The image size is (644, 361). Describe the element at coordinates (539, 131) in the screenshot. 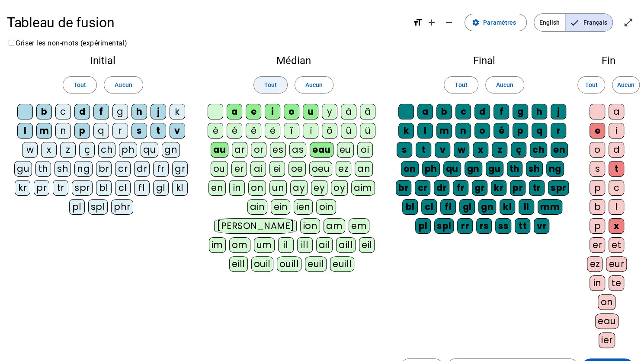

I see `div: q` at that location.